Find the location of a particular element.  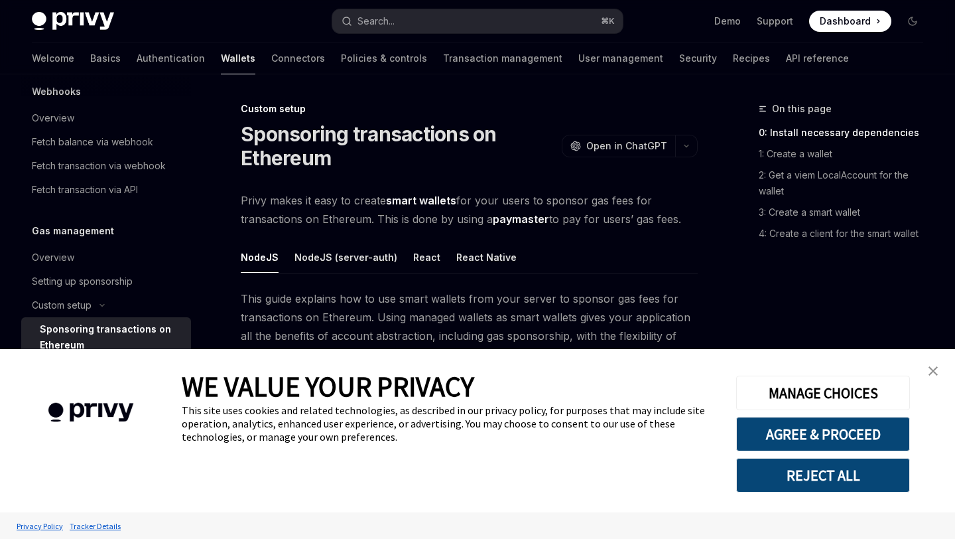

button: NodeJS (server-auth) is located at coordinates (346, 257).